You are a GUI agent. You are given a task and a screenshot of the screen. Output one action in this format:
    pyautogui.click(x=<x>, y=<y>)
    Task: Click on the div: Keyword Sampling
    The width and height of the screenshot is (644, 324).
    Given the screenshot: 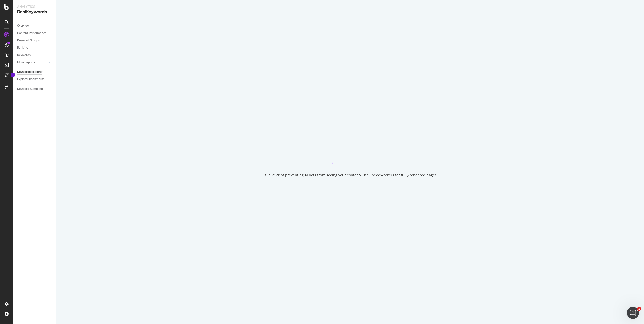 What is the action you would take?
    pyautogui.click(x=30, y=89)
    